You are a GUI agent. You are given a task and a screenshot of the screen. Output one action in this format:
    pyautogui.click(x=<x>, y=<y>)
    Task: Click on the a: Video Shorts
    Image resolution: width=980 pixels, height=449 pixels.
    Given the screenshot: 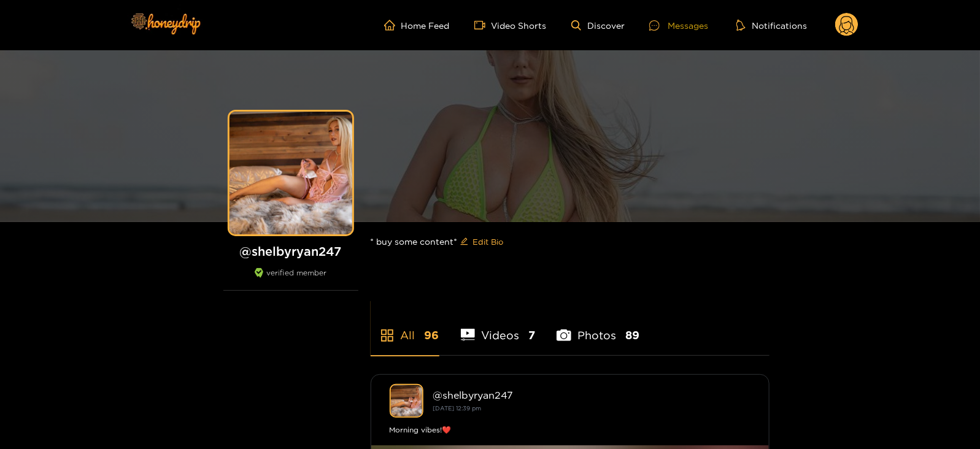 What is the action you would take?
    pyautogui.click(x=511, y=25)
    